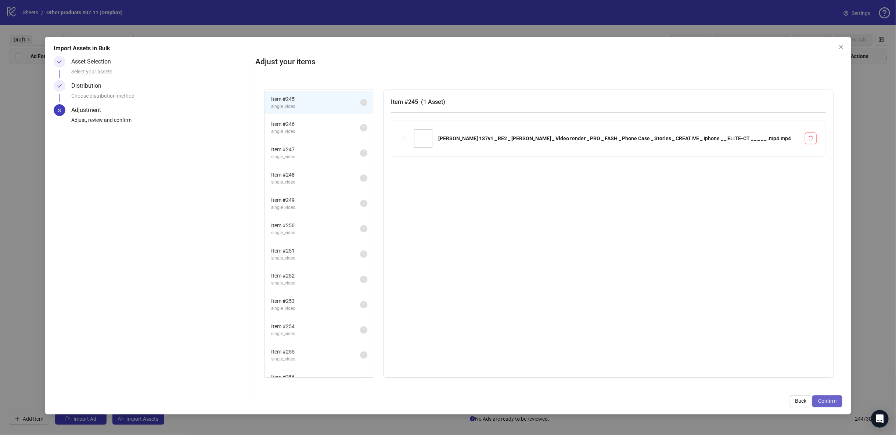 The width and height of the screenshot is (896, 435). I want to click on img: Juozas 137v1 _ RE2 _ Juozas _ Video render _ PRO _ FASH _ Phone Case _ Stories _ CREATIVE _ Iphon..., so click(423, 138).